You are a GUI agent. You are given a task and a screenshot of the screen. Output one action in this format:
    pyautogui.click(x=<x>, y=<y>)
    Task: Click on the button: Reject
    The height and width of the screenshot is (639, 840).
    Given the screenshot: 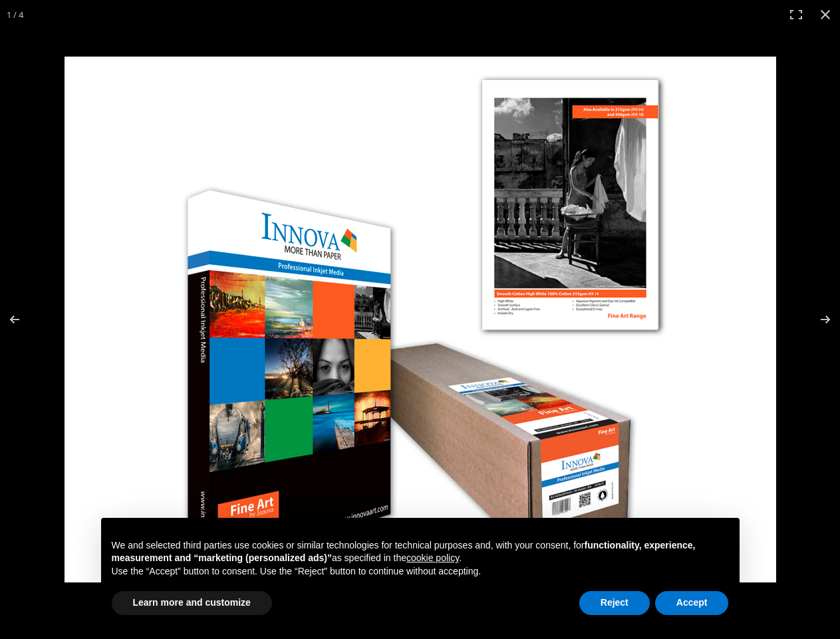 What is the action you would take?
    pyautogui.click(x=615, y=603)
    